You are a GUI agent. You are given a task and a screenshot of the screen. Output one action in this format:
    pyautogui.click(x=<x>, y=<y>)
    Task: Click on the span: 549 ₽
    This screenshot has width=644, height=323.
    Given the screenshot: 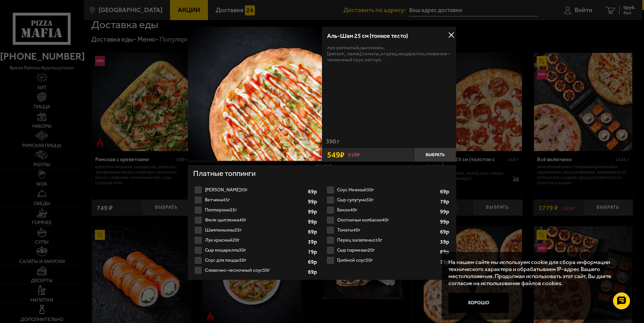 What is the action you would take?
    pyautogui.click(x=336, y=155)
    